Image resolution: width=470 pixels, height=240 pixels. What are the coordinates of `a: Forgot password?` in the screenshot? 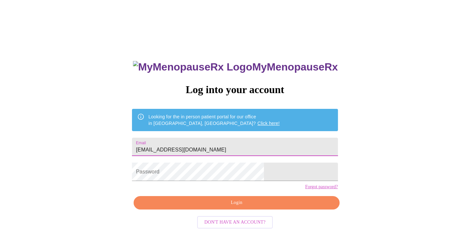 It's located at (321, 187).